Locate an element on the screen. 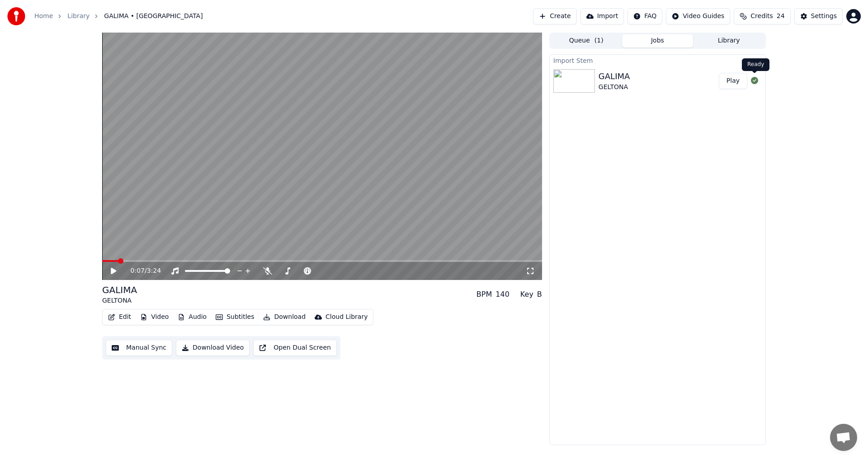 The image size is (868, 460). span: Credits is located at coordinates (761, 16).